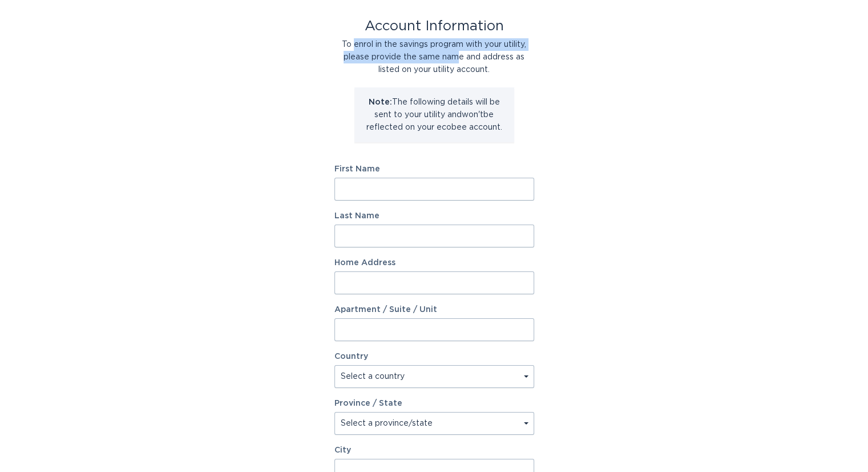 Image resolution: width=868 pixels, height=472 pixels. I want to click on label: City, so click(434, 450).